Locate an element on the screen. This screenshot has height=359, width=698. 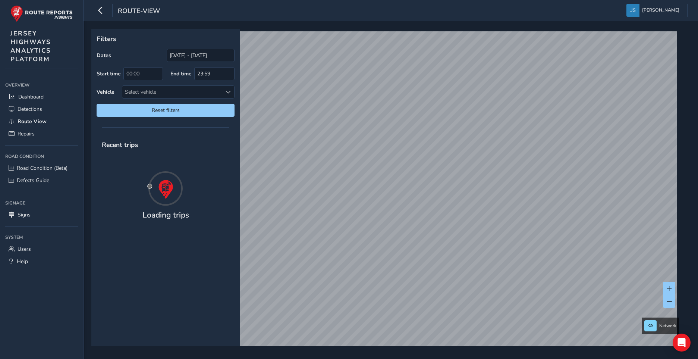
span: Users is located at coordinates (24, 249).